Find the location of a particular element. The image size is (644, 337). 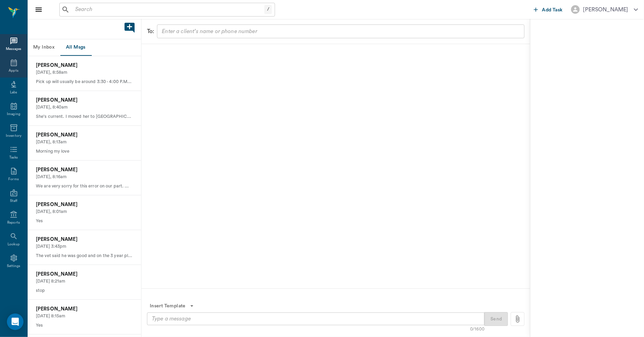

input: Search is located at coordinates (168, 9).